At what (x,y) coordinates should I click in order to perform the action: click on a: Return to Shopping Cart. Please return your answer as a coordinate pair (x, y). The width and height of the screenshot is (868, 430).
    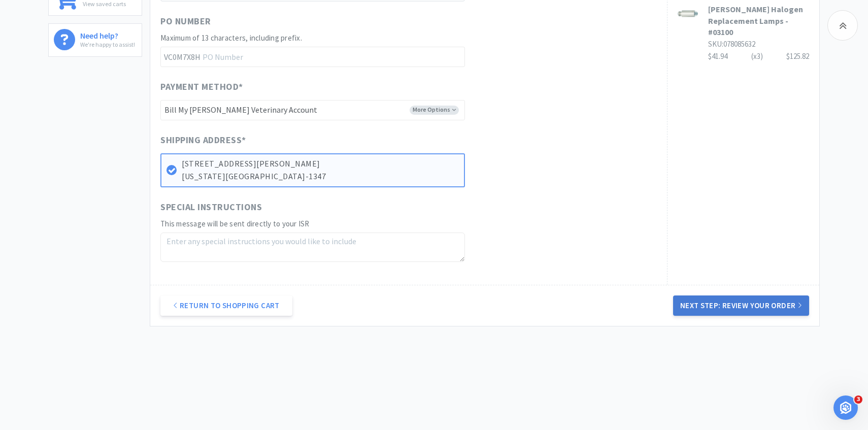
    Looking at the image, I should click on (227, 305).